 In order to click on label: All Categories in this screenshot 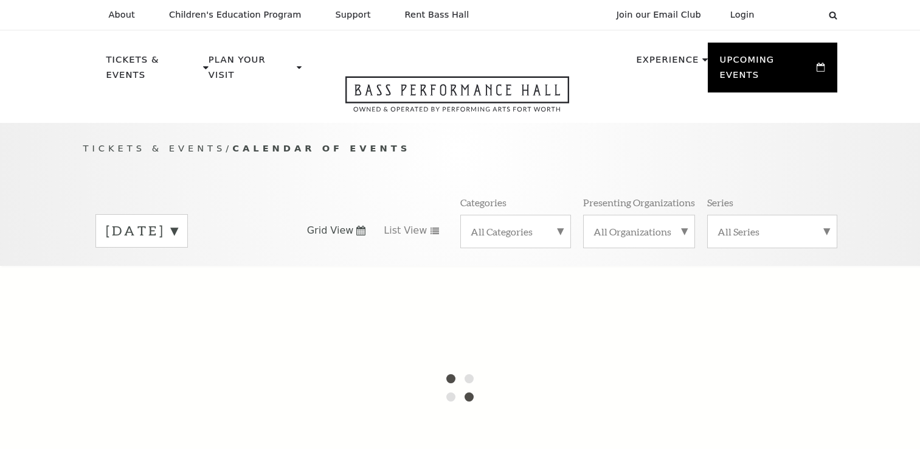, I will do `click(516, 231)`.